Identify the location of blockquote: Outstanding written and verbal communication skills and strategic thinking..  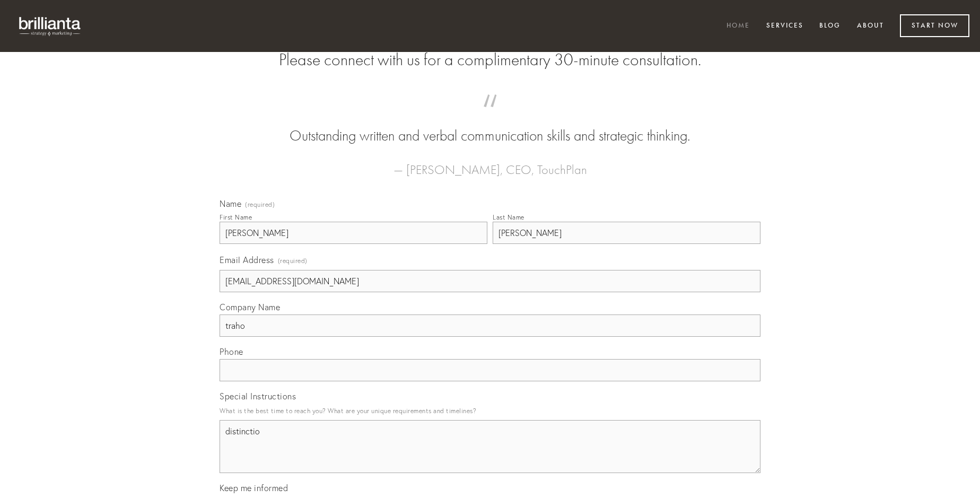
(490, 126).